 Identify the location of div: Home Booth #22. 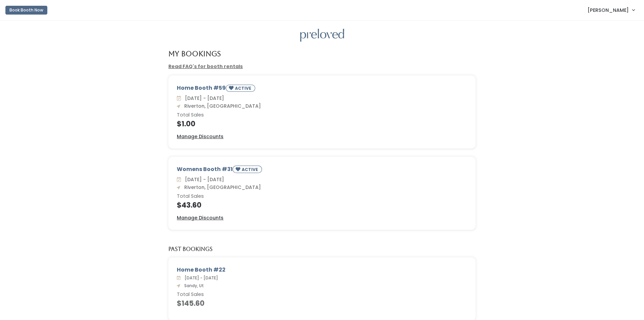
(322, 270).